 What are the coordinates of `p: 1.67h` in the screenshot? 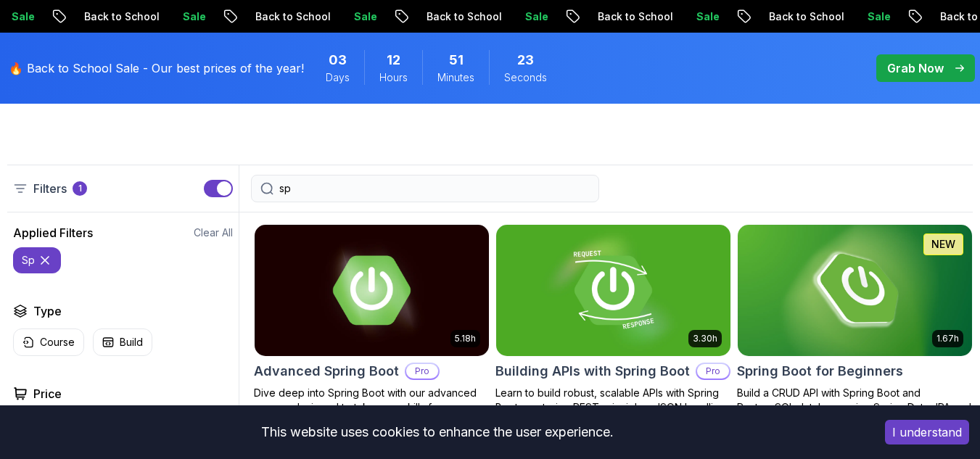 It's located at (947, 339).